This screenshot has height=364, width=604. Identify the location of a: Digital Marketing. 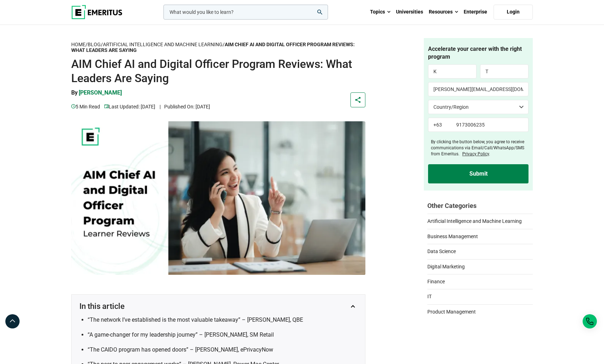
(480, 265).